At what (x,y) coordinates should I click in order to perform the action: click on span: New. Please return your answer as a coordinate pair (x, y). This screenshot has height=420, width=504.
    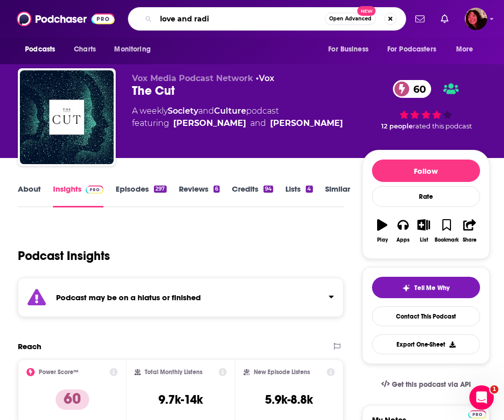
    Looking at the image, I should click on (367, 11).